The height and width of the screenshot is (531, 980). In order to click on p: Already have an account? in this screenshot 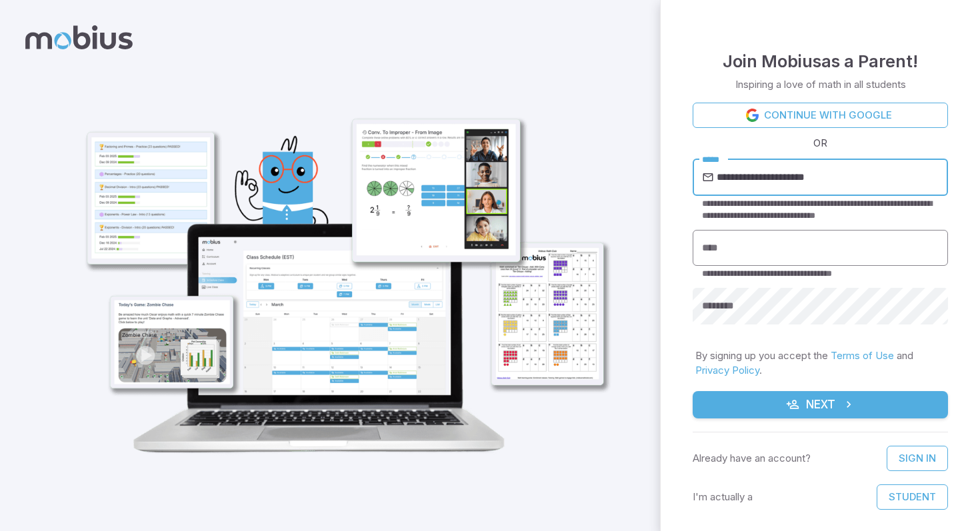, I will do `click(751, 459)`.